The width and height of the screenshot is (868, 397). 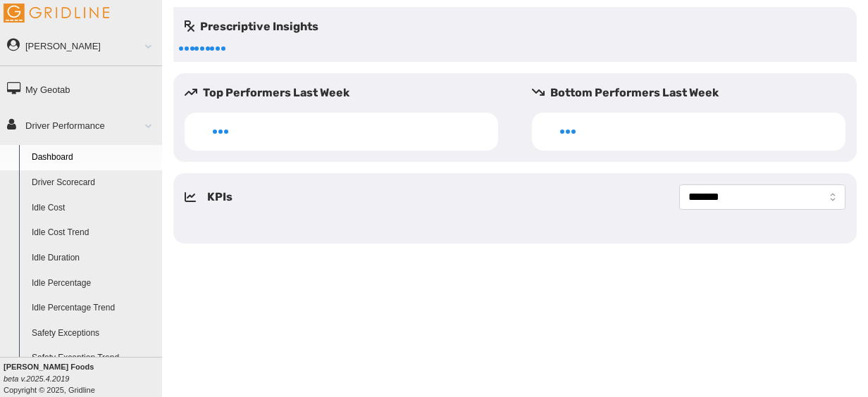 I want to click on a: Driver Scorecard, so click(x=94, y=183).